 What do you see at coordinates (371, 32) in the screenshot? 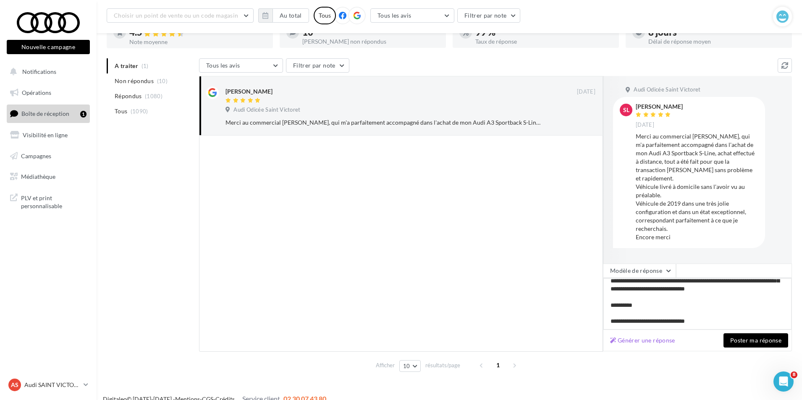
I see `div: 10` at bounding box center [371, 32].